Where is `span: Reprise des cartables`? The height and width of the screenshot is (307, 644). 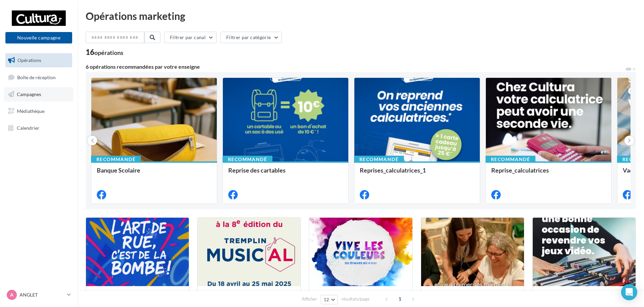
span: Reprise des cartables is located at coordinates (257, 170).